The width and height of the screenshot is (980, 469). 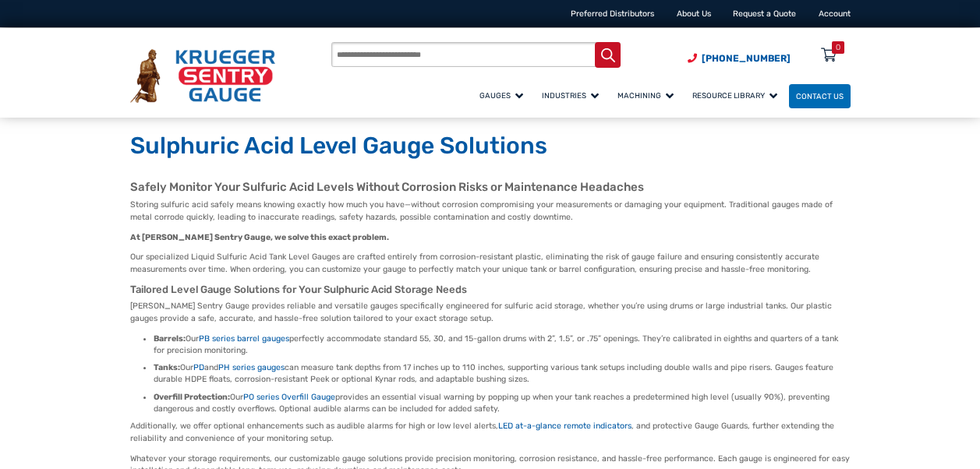 I want to click on img: Krueger Sentry Gauge, so click(x=203, y=76).